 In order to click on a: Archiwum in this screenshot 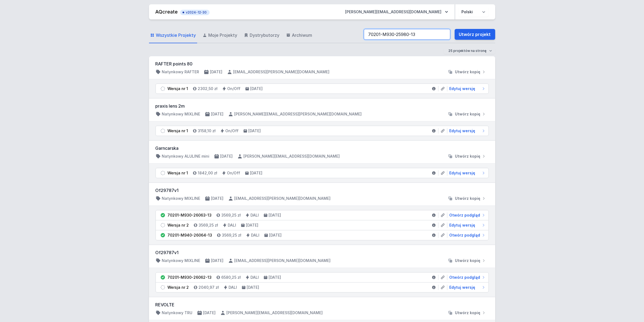, I will do `click(299, 36)`.